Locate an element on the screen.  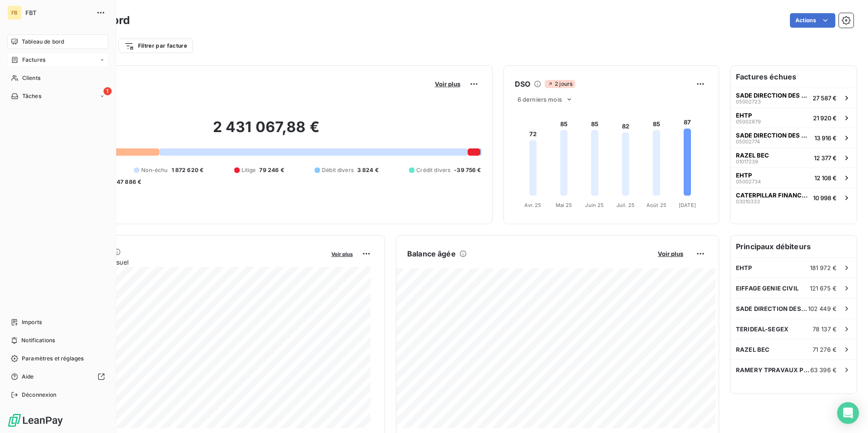
span: Factures is located at coordinates (34, 60).